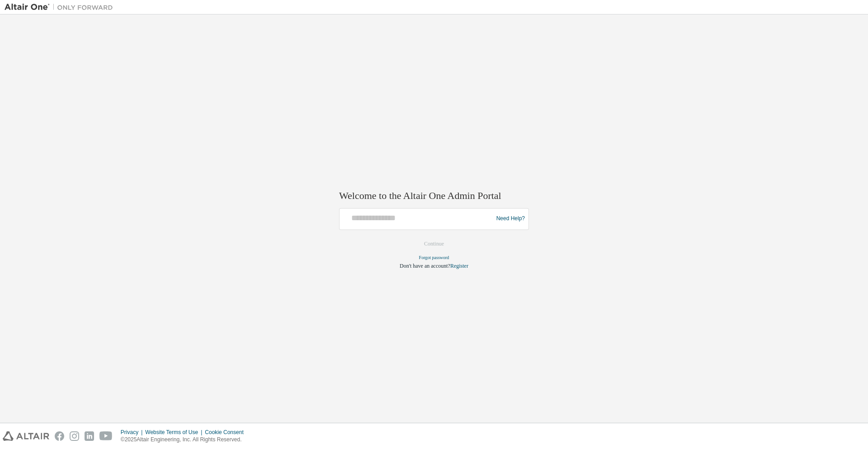 This screenshot has height=449, width=868. Describe the element at coordinates (106, 436) in the screenshot. I see `img: youtube.svg` at that location.